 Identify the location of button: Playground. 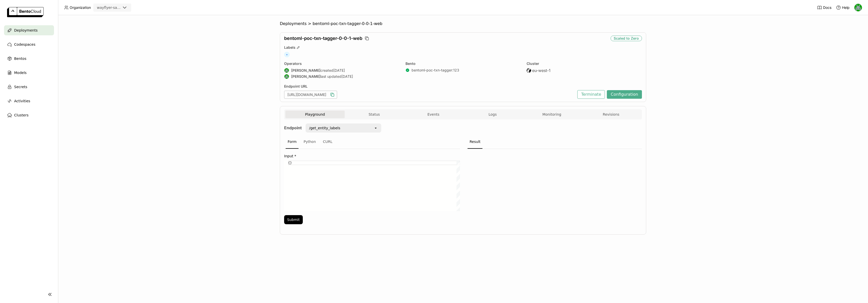
(315, 114).